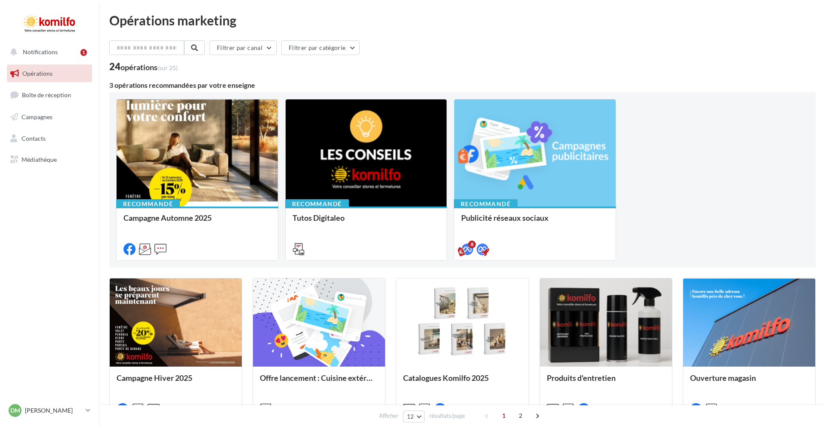 Image resolution: width=826 pixels, height=426 pixels. Describe the element at coordinates (176, 382) in the screenshot. I see `div: Campagne Hiver 2025` at that location.